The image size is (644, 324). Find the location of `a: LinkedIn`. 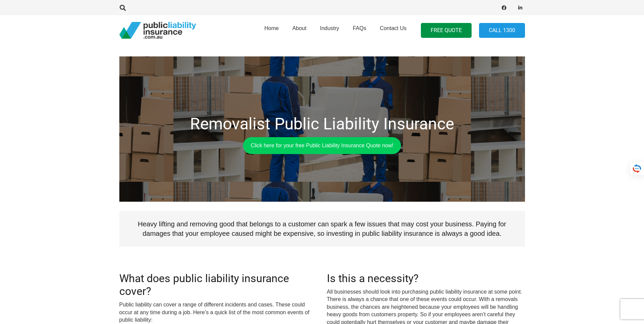

a: LinkedIn is located at coordinates (520, 8).